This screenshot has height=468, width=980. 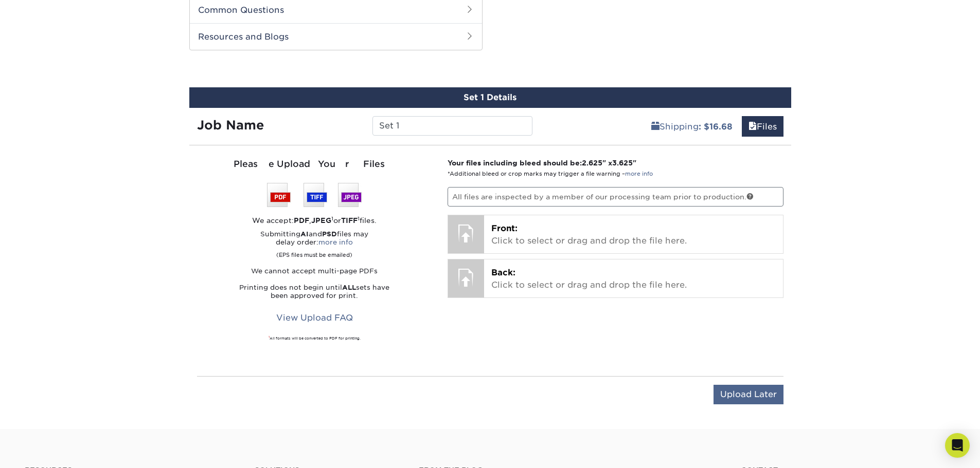 What do you see at coordinates (349, 287) in the screenshot?
I see `strong: ALL` at bounding box center [349, 287].